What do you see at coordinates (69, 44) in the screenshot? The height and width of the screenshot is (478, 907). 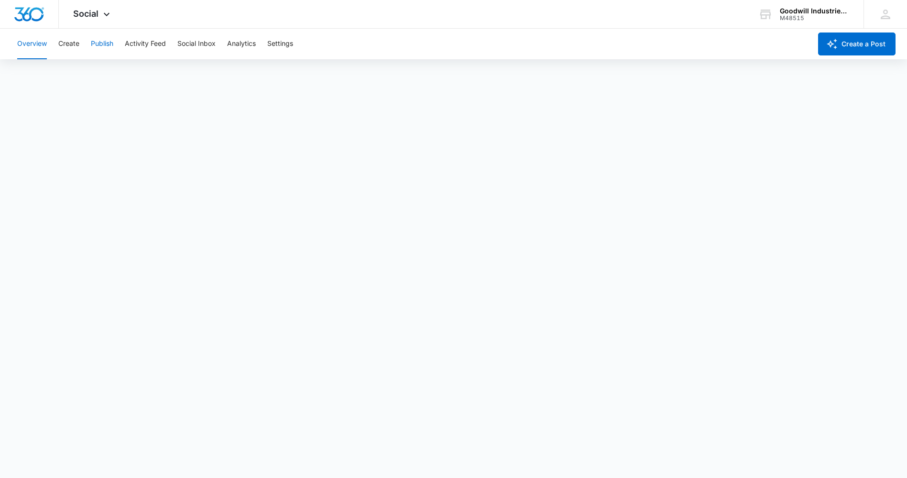 I see `button: Create` at bounding box center [69, 44].